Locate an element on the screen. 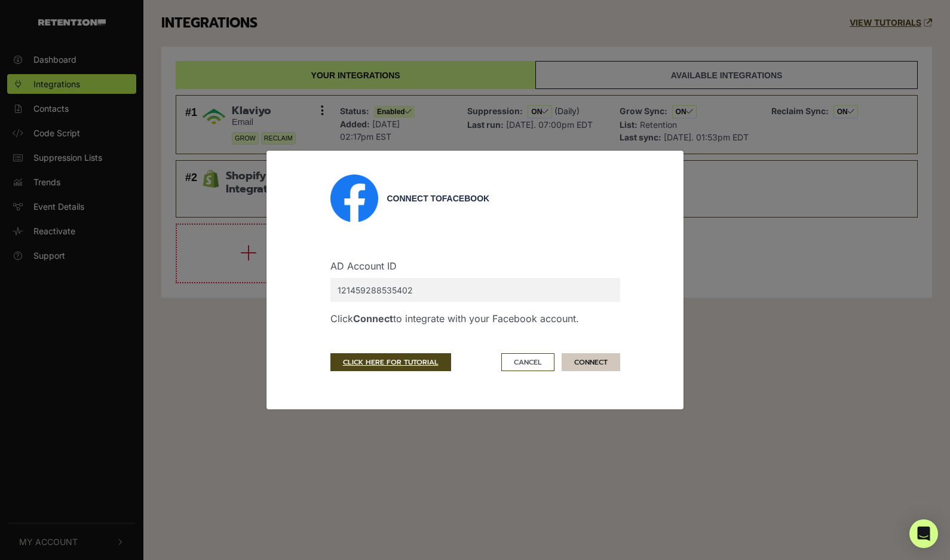 Image resolution: width=950 pixels, height=560 pixels. p: Click to integrate with your Facebook account. is located at coordinates (475, 318).